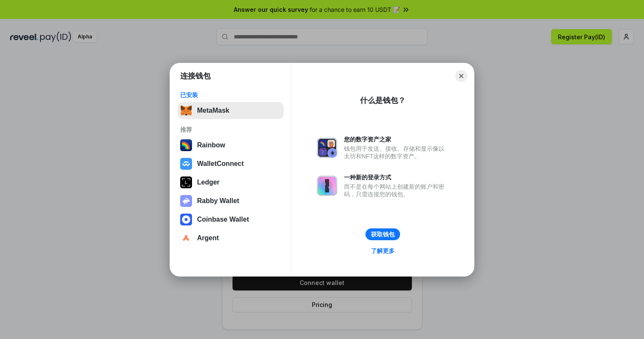  What do you see at coordinates (186, 111) in the screenshot?
I see `img: svg+xml,%3Csvg%20fill%3D%22none%22%20height%3D%2233%22%20viewBox%3D%220%200%2035%2033%22%20width%...` at bounding box center [186, 111].